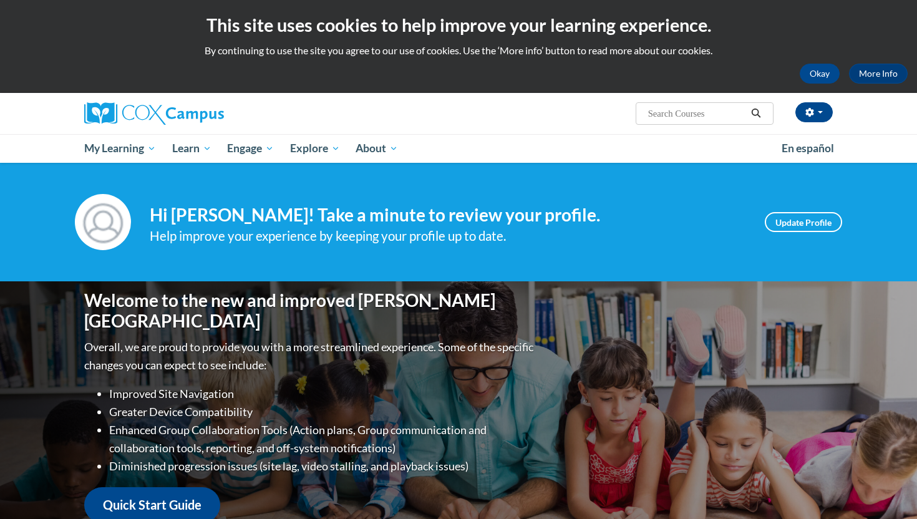 Image resolution: width=917 pixels, height=519 pixels. I want to click on div: Help improve your experience by keeping your profile up to date., so click(448, 236).